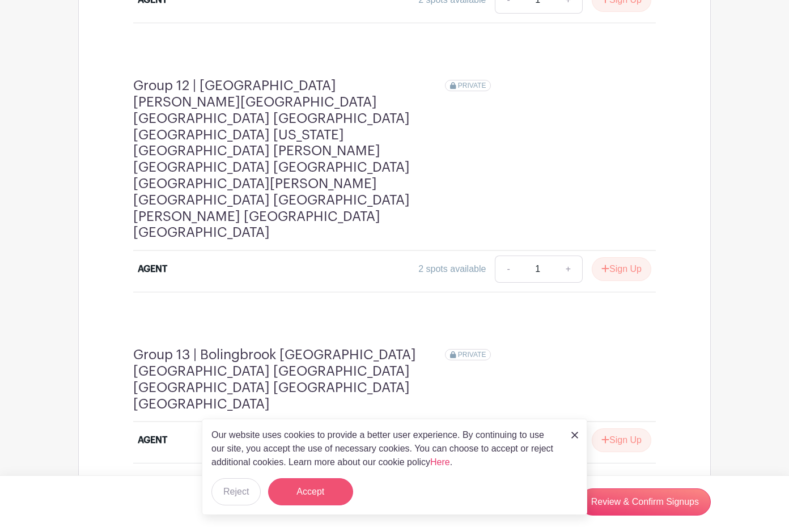  What do you see at coordinates (386, 448) in the screenshot?
I see `p: Our website uses cookies to provide a better user experience. By continuing to use our site, you ...` at bounding box center [386, 448].